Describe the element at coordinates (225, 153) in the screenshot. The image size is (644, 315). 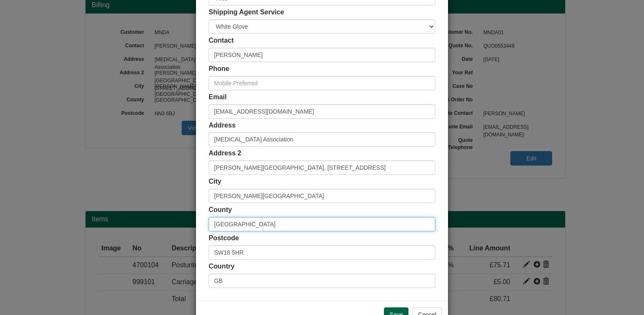
I see `label: Address 2` at that location.